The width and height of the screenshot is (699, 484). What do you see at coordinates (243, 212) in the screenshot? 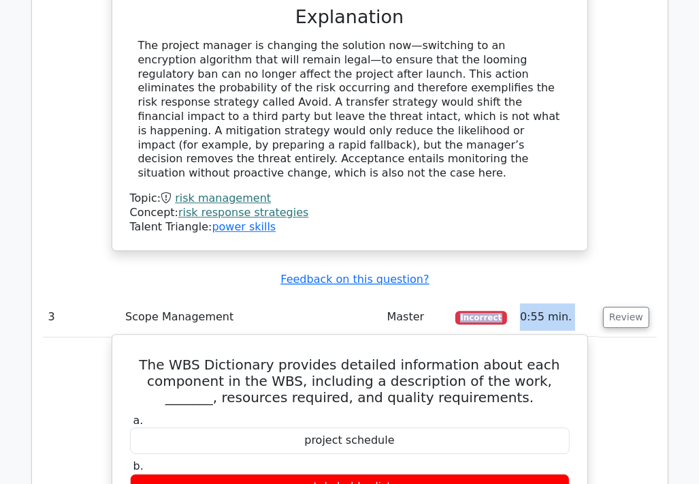
I see `a: risk response strategies` at bounding box center [243, 212].